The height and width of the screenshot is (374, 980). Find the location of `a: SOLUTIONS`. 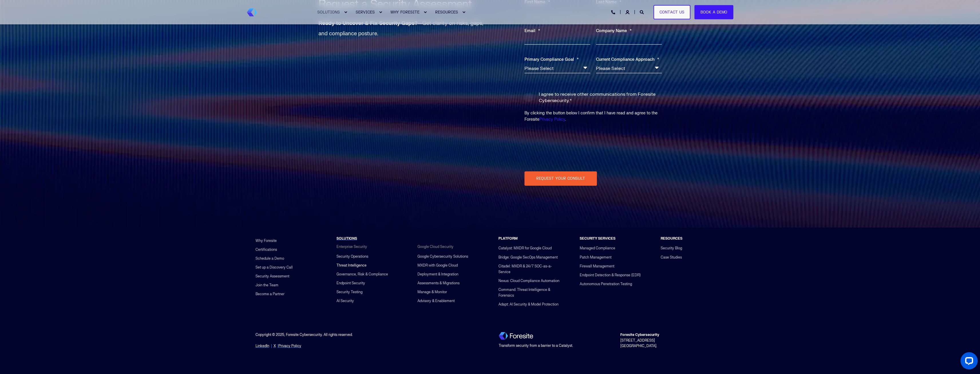

a: SOLUTIONS is located at coordinates (347, 238).